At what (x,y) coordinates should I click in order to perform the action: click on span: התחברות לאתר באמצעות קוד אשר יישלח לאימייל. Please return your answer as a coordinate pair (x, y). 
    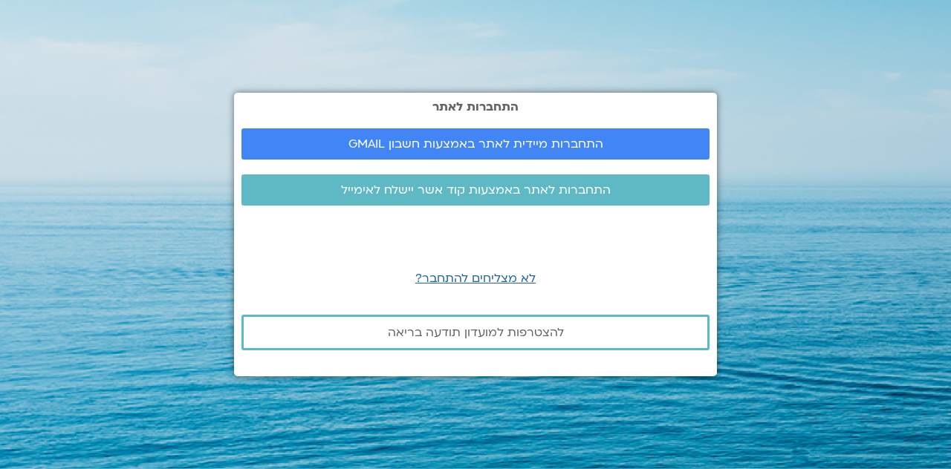
    Looking at the image, I should click on (475, 190).